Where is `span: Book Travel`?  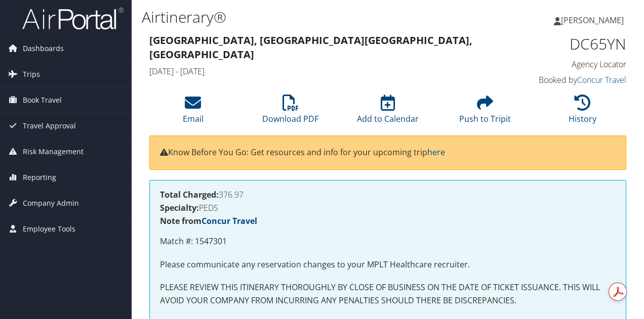
span: Book Travel is located at coordinates (42, 100).